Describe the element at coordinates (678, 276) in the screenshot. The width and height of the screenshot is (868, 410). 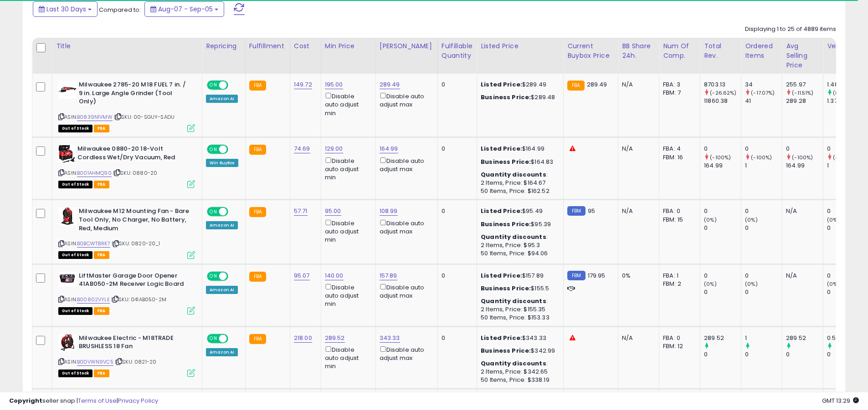
I see `div: FBA: 1` at that location.